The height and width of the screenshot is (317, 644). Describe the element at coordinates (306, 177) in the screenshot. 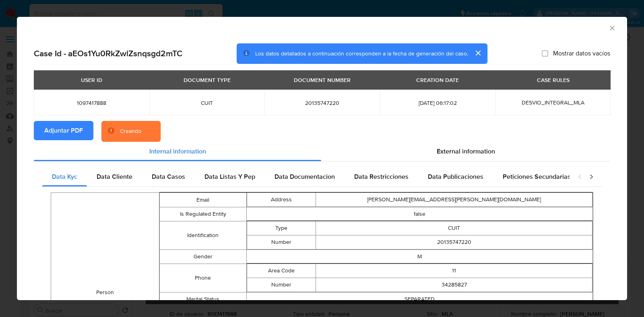

I see `div: Detailed internal info` at that location.